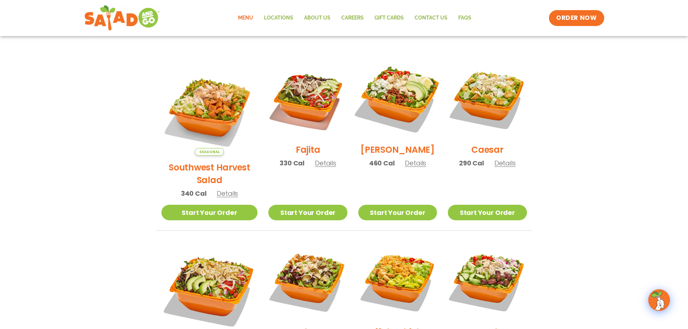 The height and width of the screenshot is (329, 688). What do you see at coordinates (209, 152) in the screenshot?
I see `span: Seasonal` at bounding box center [209, 152].